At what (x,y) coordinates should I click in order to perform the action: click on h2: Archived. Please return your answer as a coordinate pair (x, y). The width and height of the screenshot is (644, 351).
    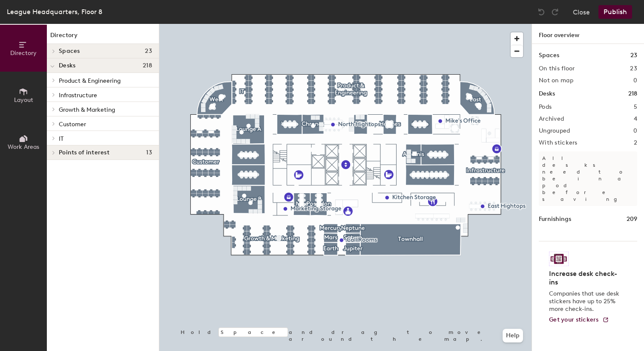
    Looking at the image, I should click on (551, 119).